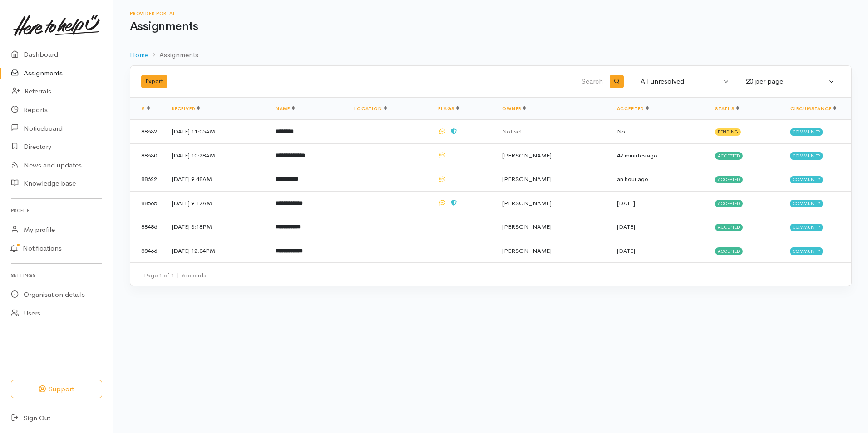 This screenshot has height=433, width=868. I want to click on time: 47 minutes ago, so click(636, 155).